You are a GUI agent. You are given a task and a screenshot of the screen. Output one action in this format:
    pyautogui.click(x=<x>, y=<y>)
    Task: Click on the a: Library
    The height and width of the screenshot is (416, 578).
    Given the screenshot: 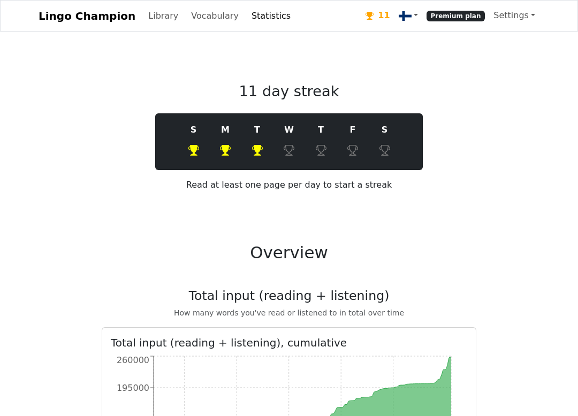 What is the action you would take?
    pyautogui.click(x=163, y=16)
    